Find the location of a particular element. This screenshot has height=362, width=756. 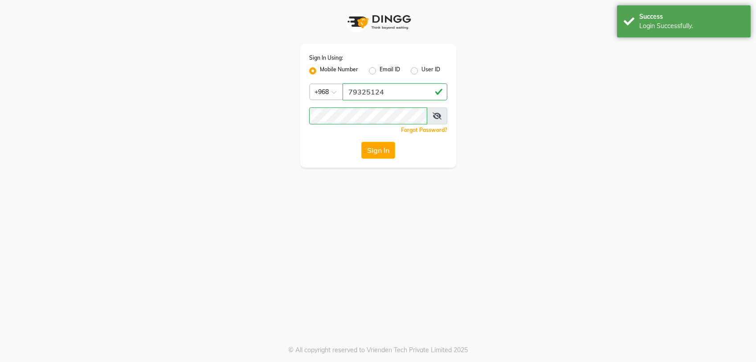

button: Sign In is located at coordinates (378, 150).